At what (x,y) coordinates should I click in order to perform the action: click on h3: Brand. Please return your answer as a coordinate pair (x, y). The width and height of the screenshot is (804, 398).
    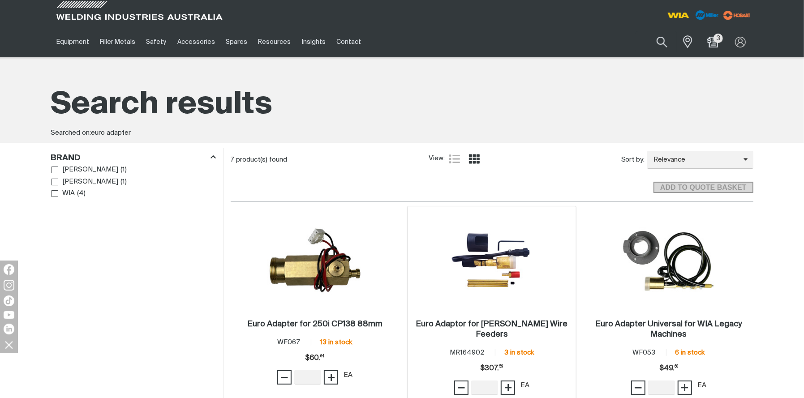
    Looking at the image, I should click on (66, 158).